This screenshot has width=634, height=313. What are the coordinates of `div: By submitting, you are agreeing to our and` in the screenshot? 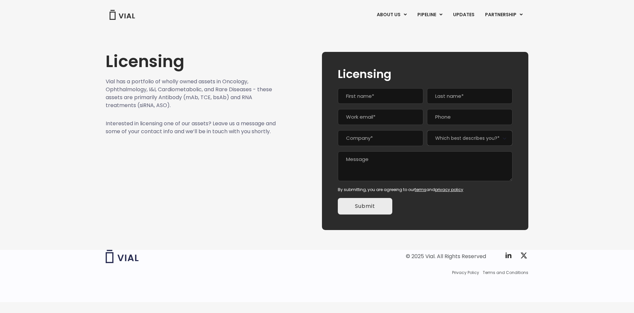 It's located at (425, 190).